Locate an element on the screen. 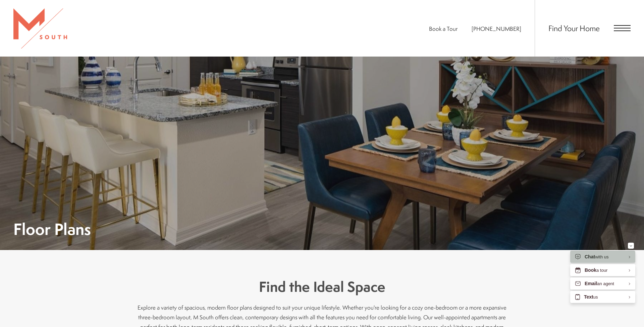  span: Find Your Home is located at coordinates (574, 28).